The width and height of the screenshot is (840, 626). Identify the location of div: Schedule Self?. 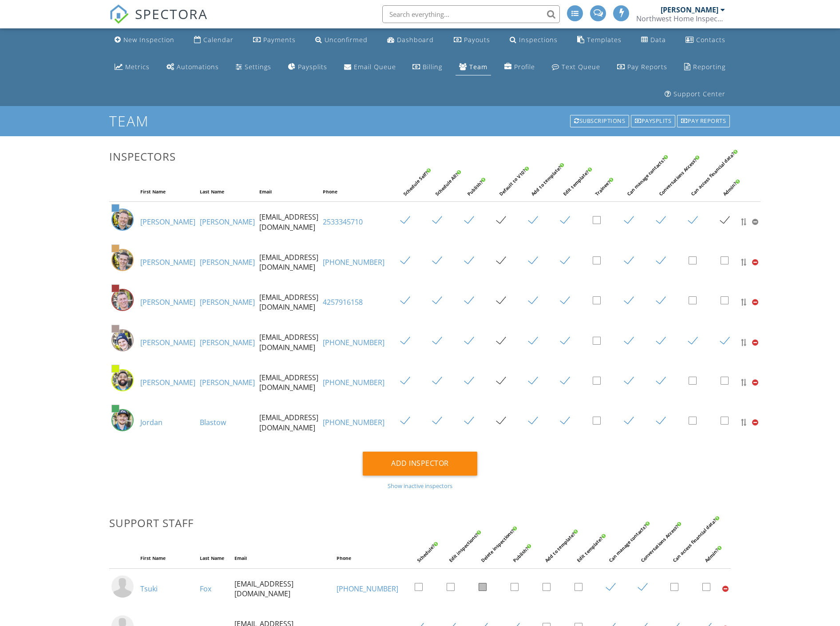
(429, 170).